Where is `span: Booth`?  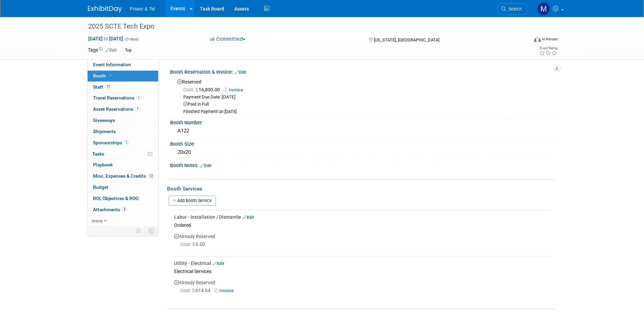 span: Booth is located at coordinates (104, 76).